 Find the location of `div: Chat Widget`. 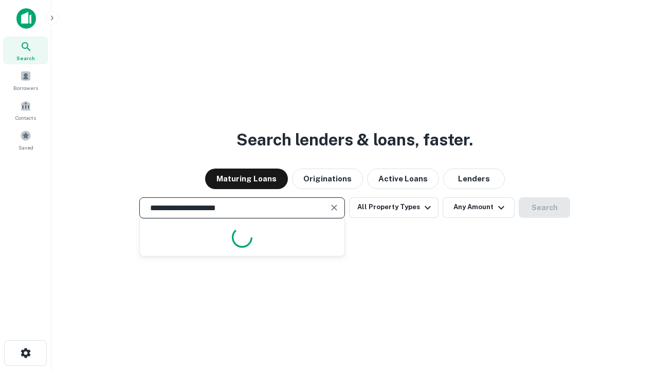

div: Chat Widget is located at coordinates (632, 279).